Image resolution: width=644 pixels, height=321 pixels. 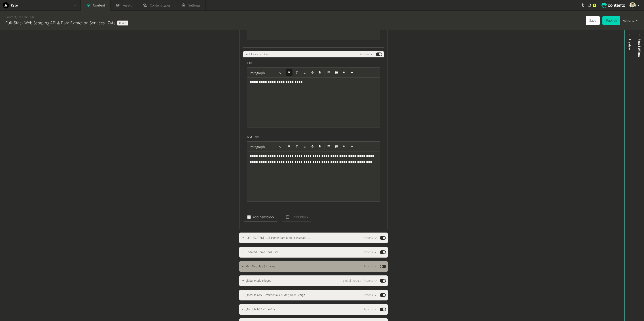 I want to click on span: Content types, so click(x=160, y=5).